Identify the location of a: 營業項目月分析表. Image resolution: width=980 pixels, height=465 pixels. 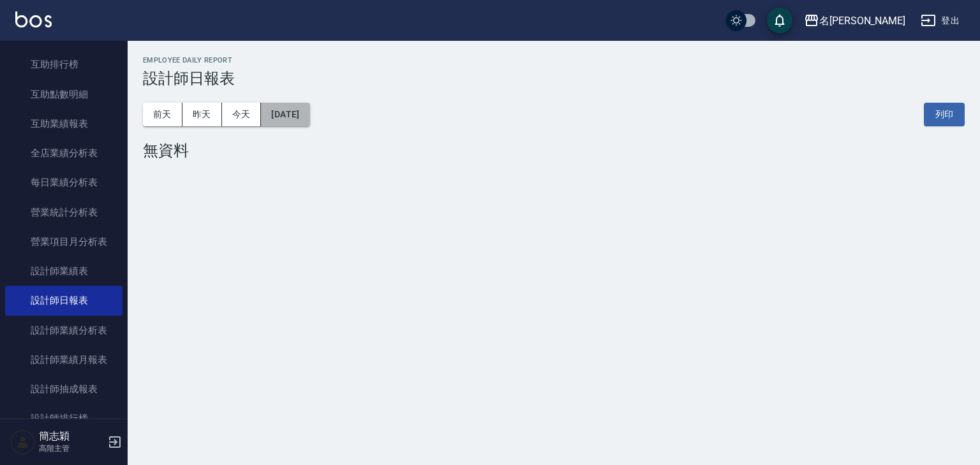
(64, 242).